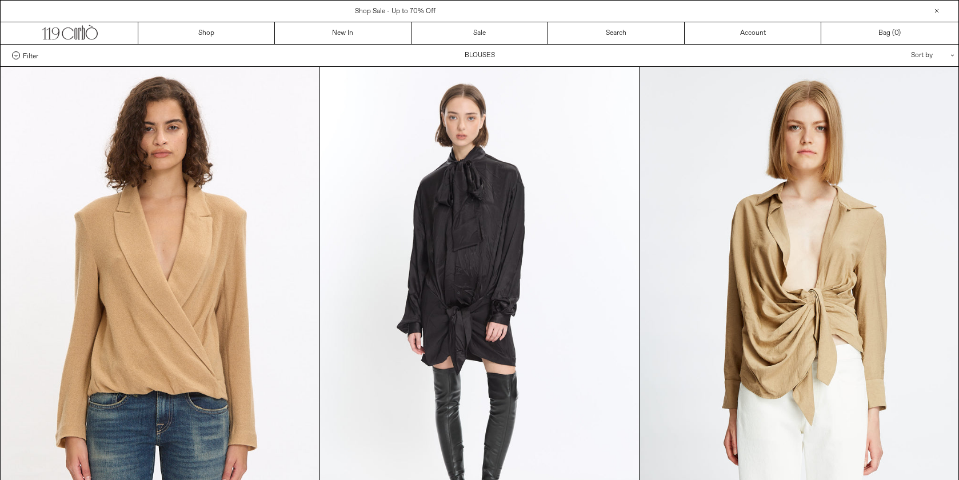 The image size is (959, 480). What do you see at coordinates (479, 33) in the screenshot?
I see `a: Sale` at bounding box center [479, 33].